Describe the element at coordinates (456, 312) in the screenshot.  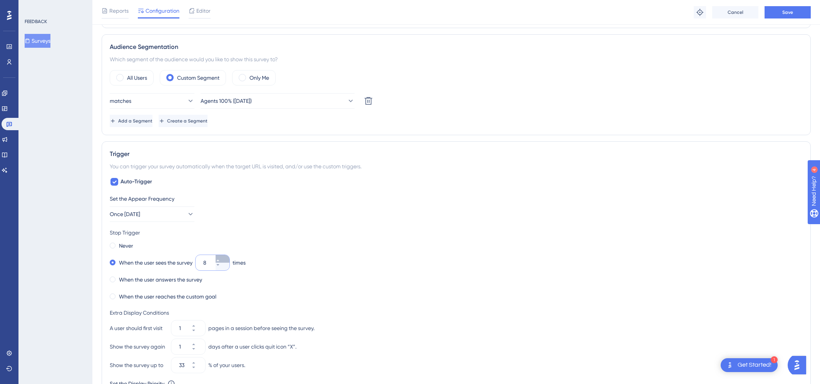
I see `div: Extra Display Conditions` at that location.